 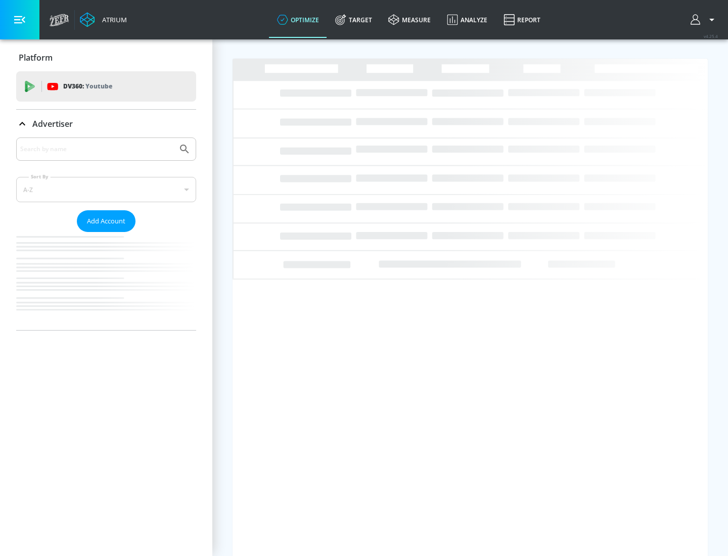 What do you see at coordinates (39, 176) in the screenshot?
I see `label: Sort By` at bounding box center [39, 176].